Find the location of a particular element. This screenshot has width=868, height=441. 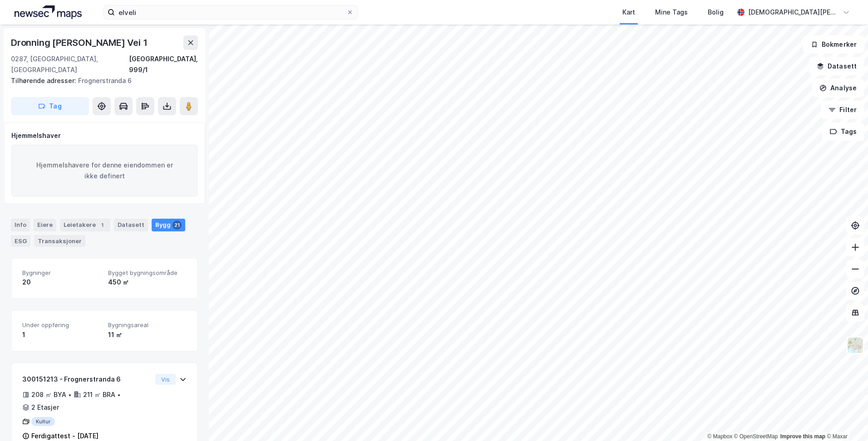

div: Bolig is located at coordinates (715, 13).